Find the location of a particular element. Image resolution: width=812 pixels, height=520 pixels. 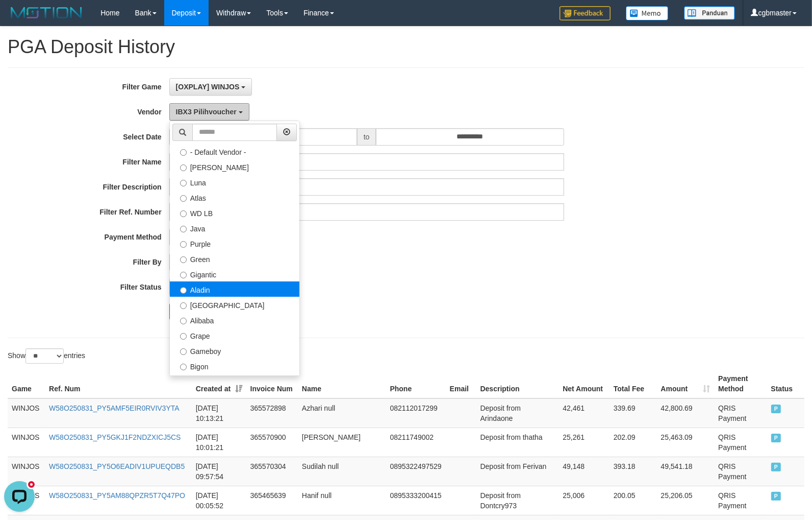

button: Open LiveChat chat widget is located at coordinates (20, 20).